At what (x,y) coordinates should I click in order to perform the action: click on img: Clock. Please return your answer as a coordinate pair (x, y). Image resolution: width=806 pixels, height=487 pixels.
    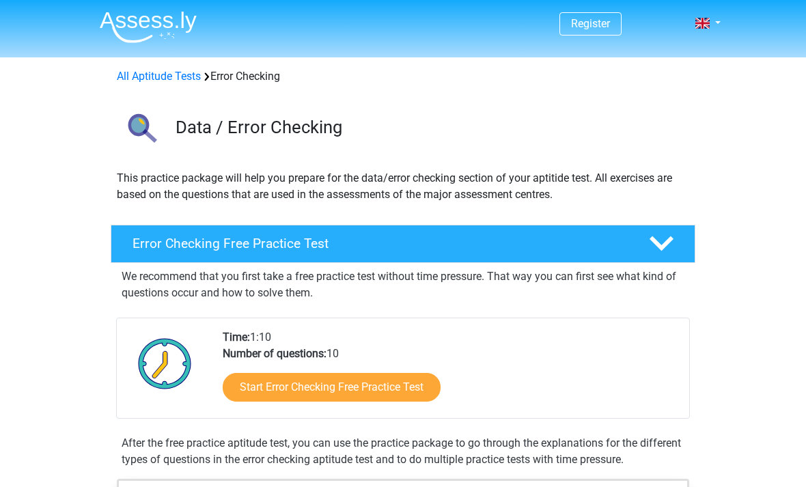
    Looking at the image, I should click on (165, 363).